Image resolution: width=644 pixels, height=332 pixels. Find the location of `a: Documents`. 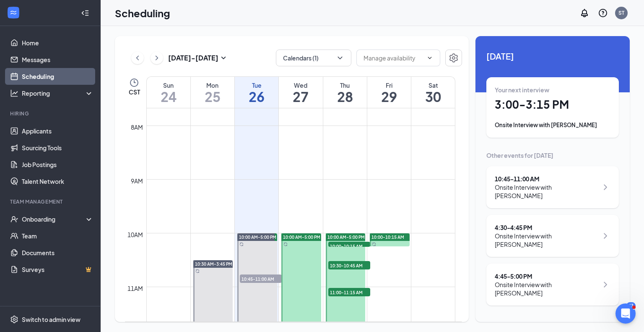

a: Documents is located at coordinates (57, 253).